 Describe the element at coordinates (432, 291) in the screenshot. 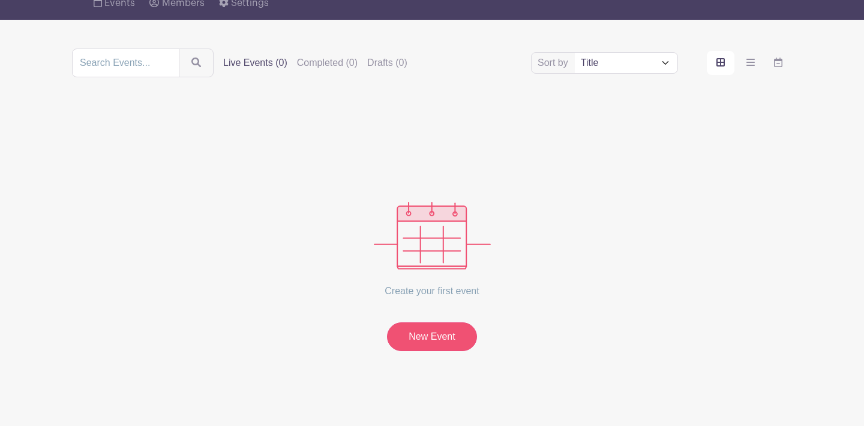

I see `p: Create your first event` at that location.